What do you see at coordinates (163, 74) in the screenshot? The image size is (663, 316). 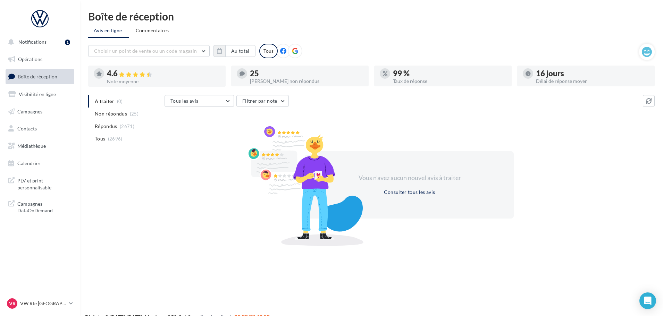 I see `div: 4.6` at bounding box center [163, 74].